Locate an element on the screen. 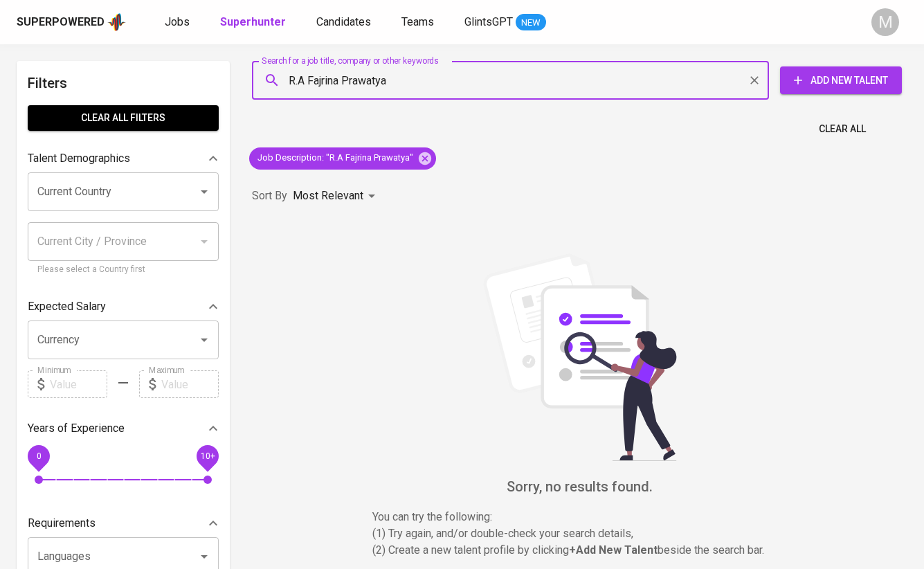 The height and width of the screenshot is (569, 924). a: Candidates is located at coordinates (345, 22).